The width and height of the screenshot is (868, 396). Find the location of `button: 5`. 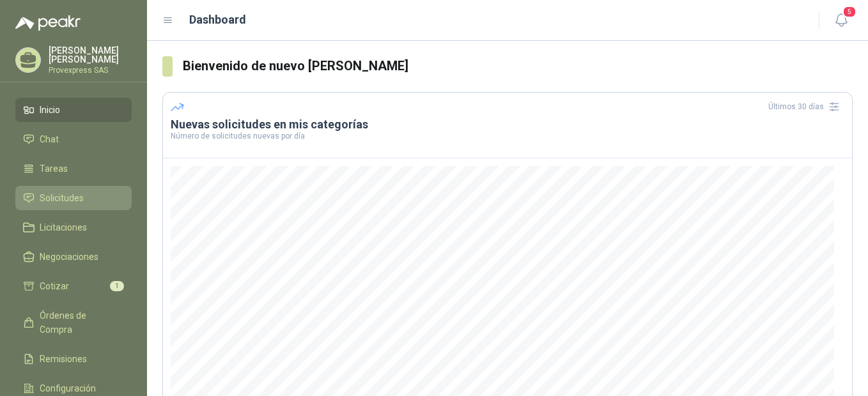

button: 5 is located at coordinates (841, 21).